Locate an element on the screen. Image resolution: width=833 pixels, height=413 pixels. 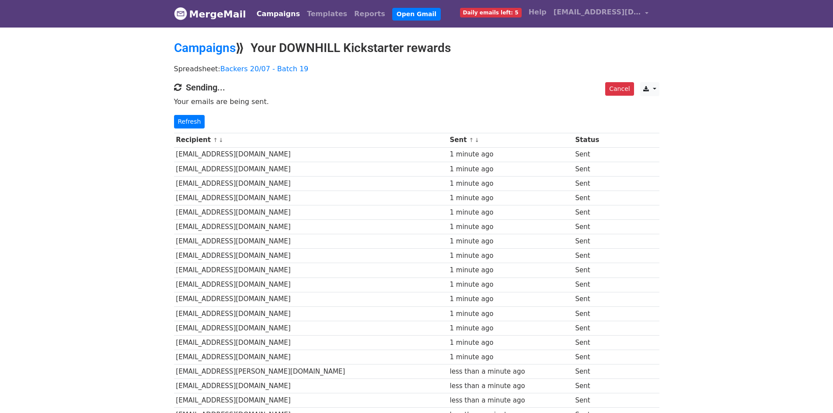
th: Status is located at coordinates (595, 140).